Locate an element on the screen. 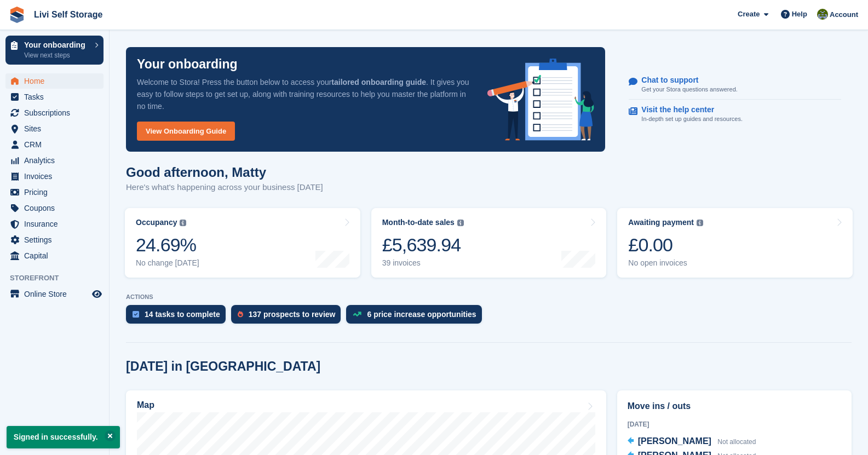  span: Settings is located at coordinates (57, 240).